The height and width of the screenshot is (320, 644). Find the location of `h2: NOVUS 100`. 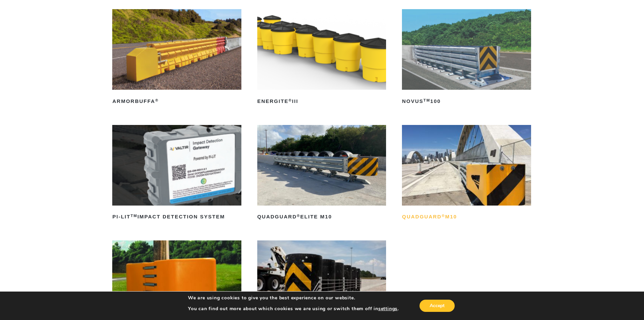

h2: NOVUS 100 is located at coordinates (466, 101).